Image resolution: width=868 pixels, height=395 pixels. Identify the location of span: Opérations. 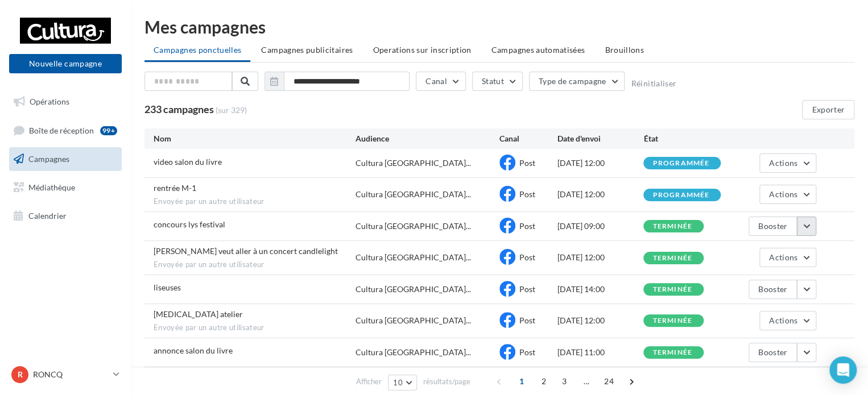
(49, 101).